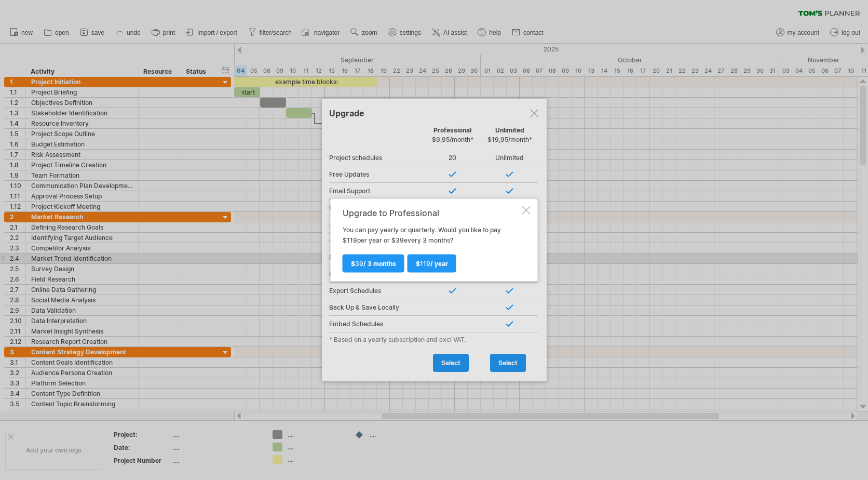 Image resolution: width=868 pixels, height=480 pixels. What do you see at coordinates (373, 264) in the screenshot?
I see `a: $39/ 3 months` at bounding box center [373, 264].